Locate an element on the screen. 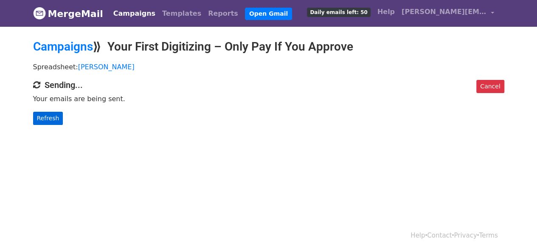 The width and height of the screenshot is (537, 252). a: Open Gmail is located at coordinates (268, 14).